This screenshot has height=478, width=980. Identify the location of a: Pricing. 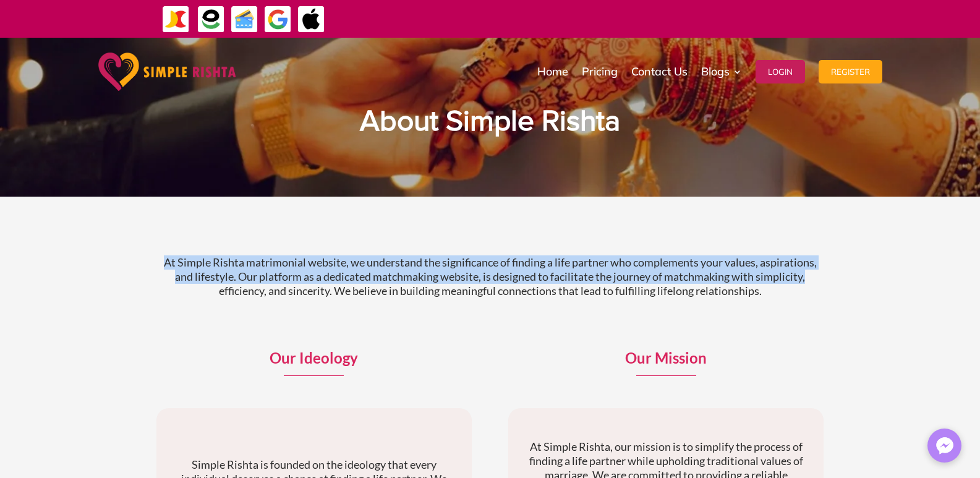
(600, 72).